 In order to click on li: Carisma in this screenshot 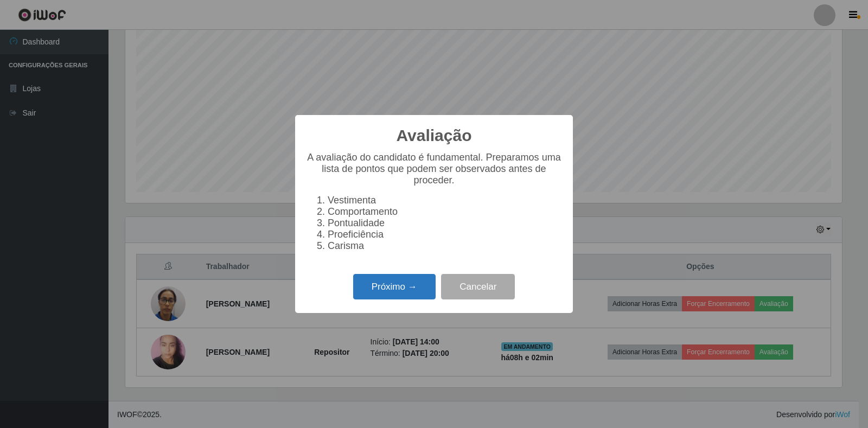, I will do `click(445, 245)`.